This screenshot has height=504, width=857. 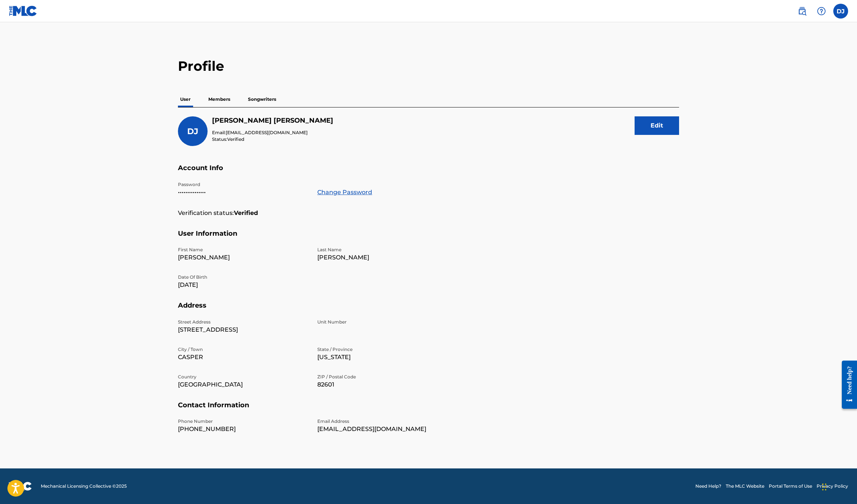 What do you see at coordinates (802, 11) in the screenshot?
I see `a: Public Search` at bounding box center [802, 11].